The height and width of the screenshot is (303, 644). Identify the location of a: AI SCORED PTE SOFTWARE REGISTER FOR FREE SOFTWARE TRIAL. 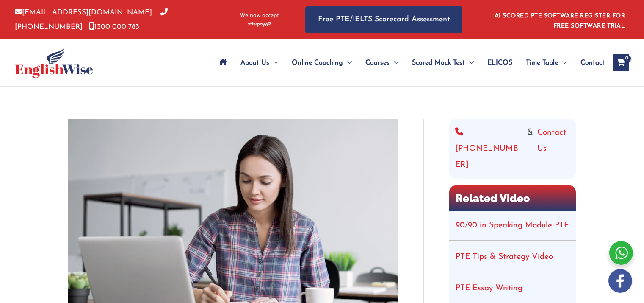
(560, 21).